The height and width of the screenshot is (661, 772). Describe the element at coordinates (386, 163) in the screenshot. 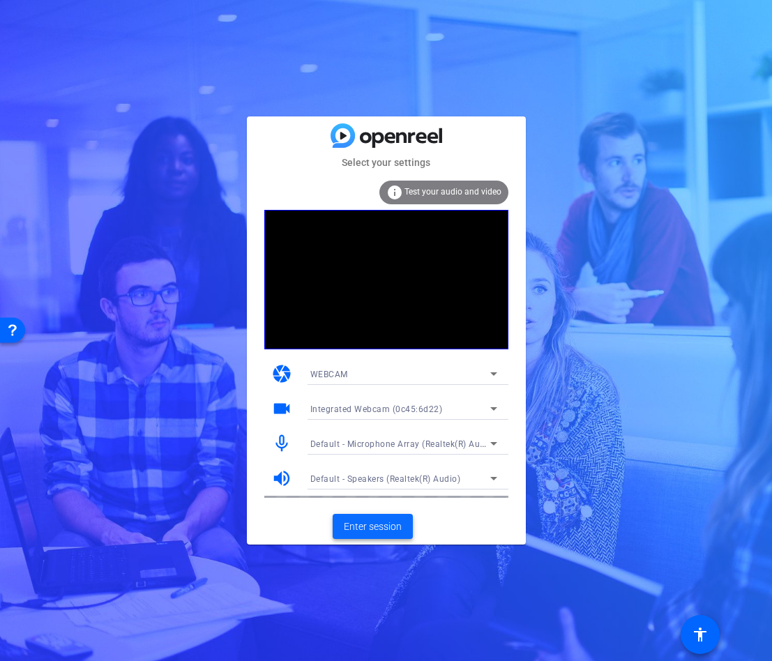

I see `mat-card-subtitle: Select your settings` at that location.